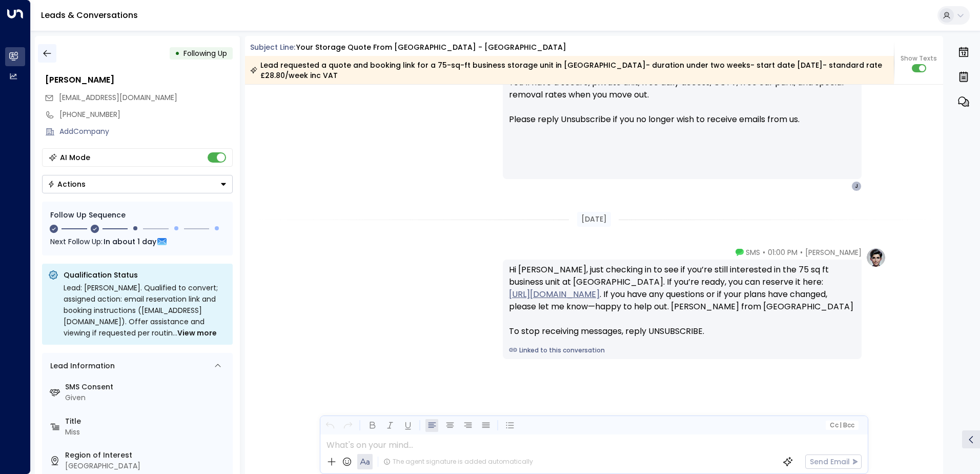 The height and width of the screenshot is (474, 980). I want to click on div: Button group with a nested menu, so click(137, 184).